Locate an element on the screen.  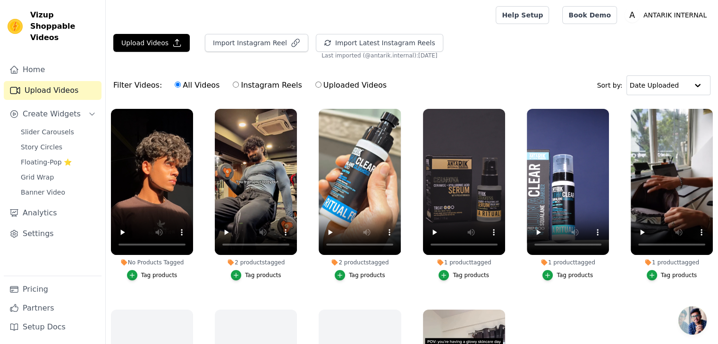
a: Grid Wrap is located at coordinates (58, 177).